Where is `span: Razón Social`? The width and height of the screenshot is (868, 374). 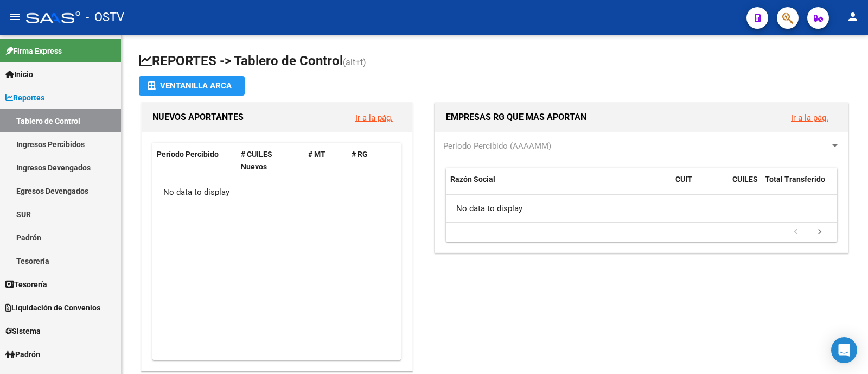 span: Razón Social is located at coordinates (472, 179).